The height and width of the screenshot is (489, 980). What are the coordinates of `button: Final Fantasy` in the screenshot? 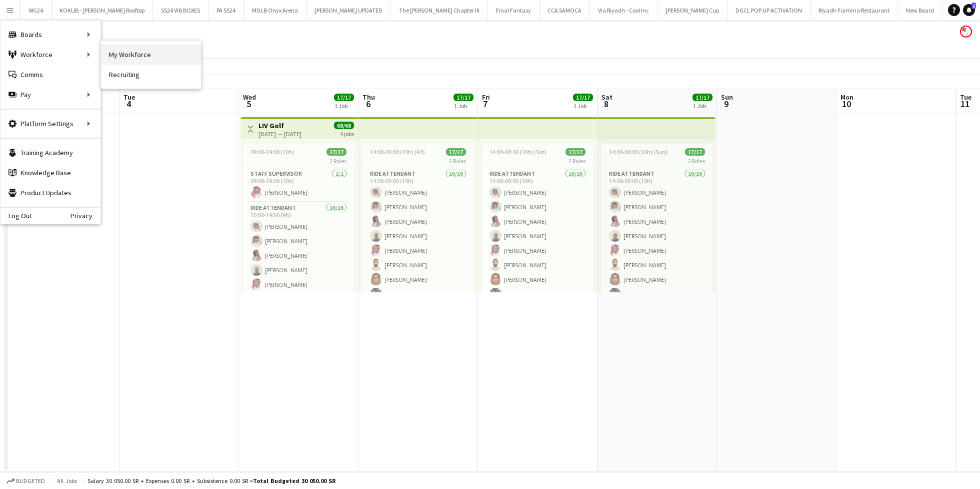 It's located at (514, 10).